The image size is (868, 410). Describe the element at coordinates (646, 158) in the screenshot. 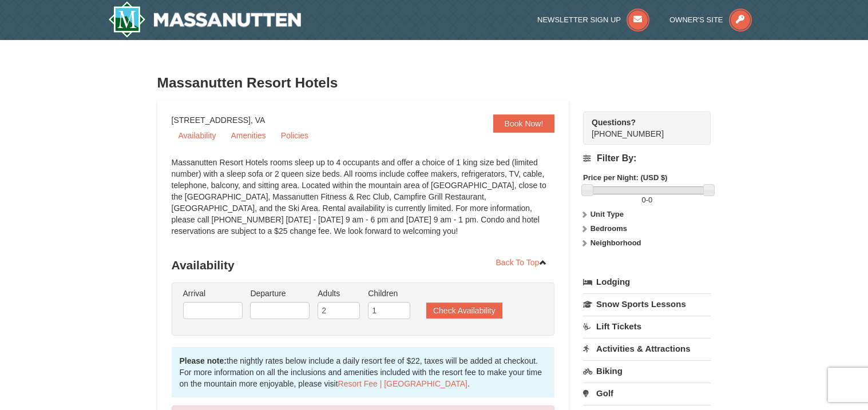

I see `h4: Filter By:` at that location.